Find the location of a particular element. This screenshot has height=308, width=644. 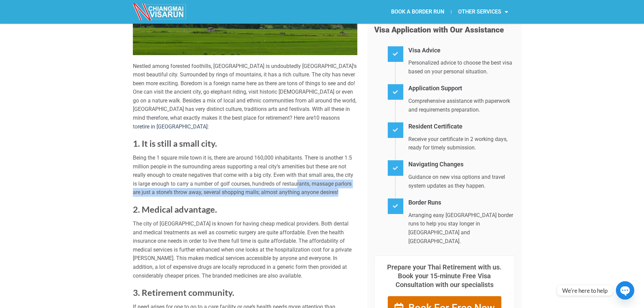

nav: Menu is located at coordinates (419, 12).